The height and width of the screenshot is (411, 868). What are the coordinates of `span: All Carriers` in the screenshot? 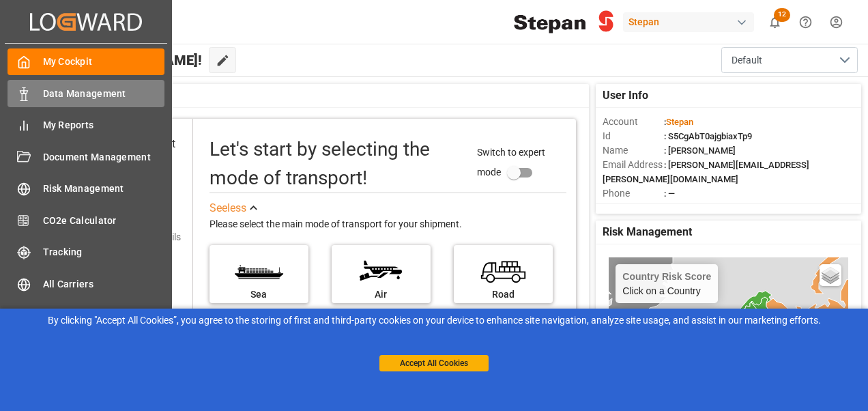 It's located at (104, 284).